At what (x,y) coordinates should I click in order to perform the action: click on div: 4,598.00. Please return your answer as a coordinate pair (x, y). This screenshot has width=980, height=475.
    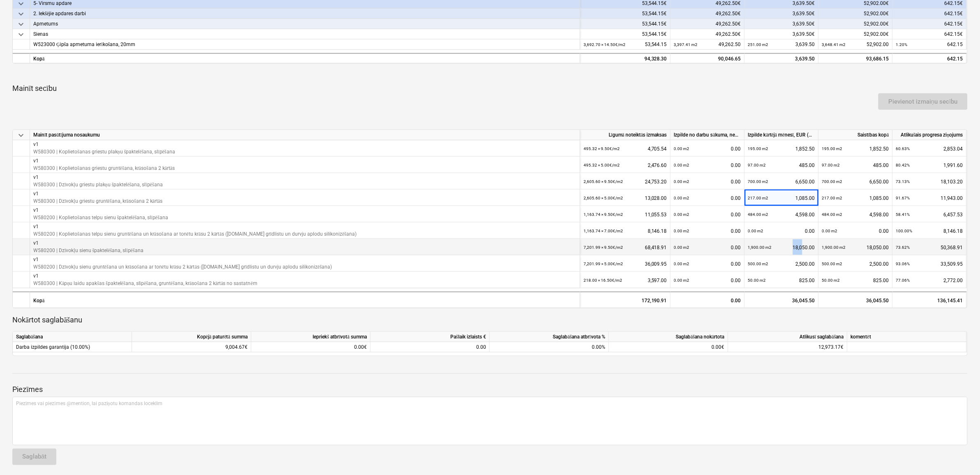
    Looking at the image, I should click on (855, 214).